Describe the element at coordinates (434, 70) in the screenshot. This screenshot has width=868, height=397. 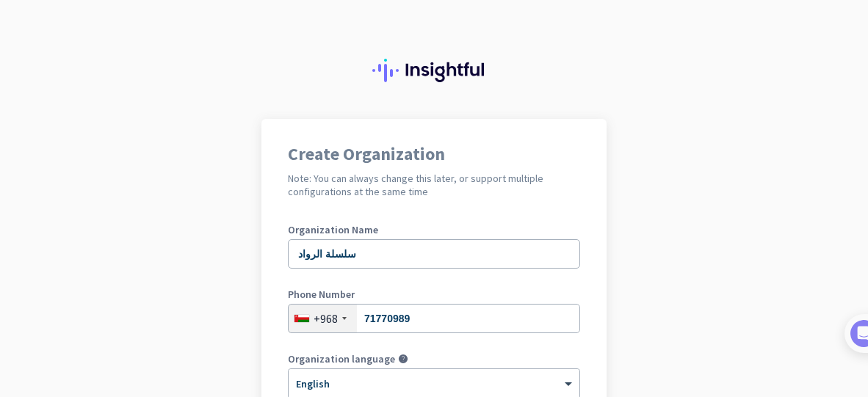
I see `img: Insightful` at that location.